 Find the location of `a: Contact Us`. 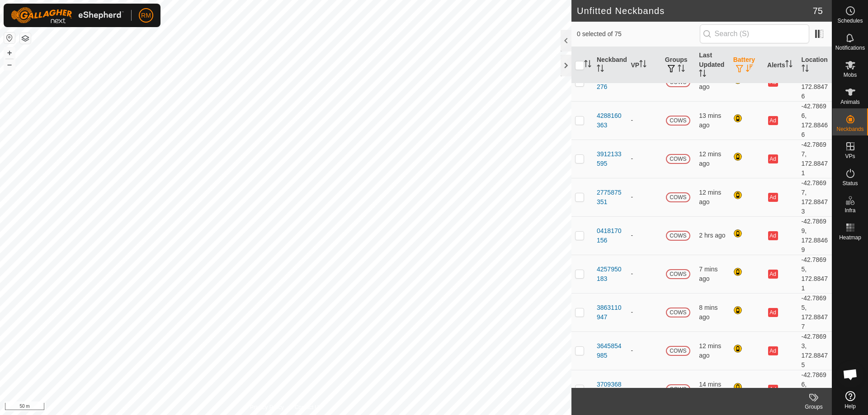

a: Contact Us is located at coordinates (308, 407).